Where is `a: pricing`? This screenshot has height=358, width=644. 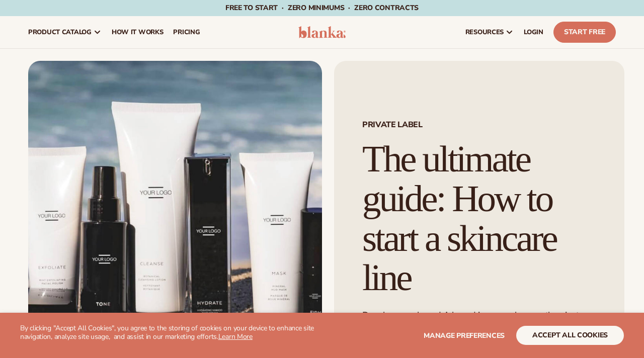 a: pricing is located at coordinates (186, 32).